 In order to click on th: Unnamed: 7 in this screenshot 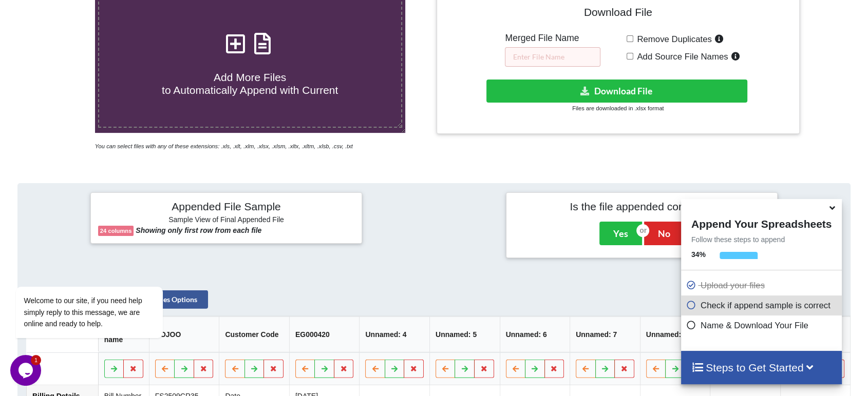, I will do `click(605, 334)`.